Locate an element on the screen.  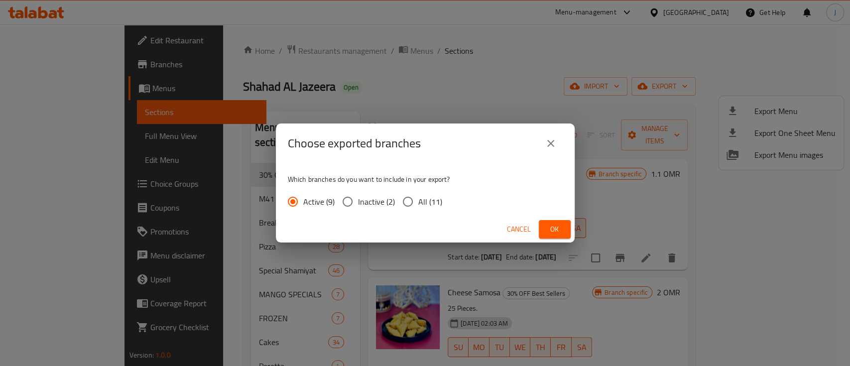
button: close is located at coordinates (551, 143).